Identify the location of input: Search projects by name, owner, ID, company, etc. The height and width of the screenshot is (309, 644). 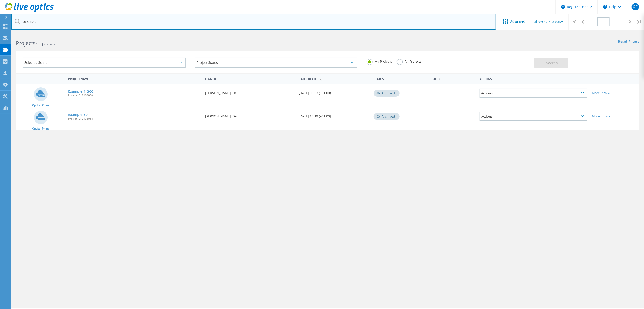
(254, 22).